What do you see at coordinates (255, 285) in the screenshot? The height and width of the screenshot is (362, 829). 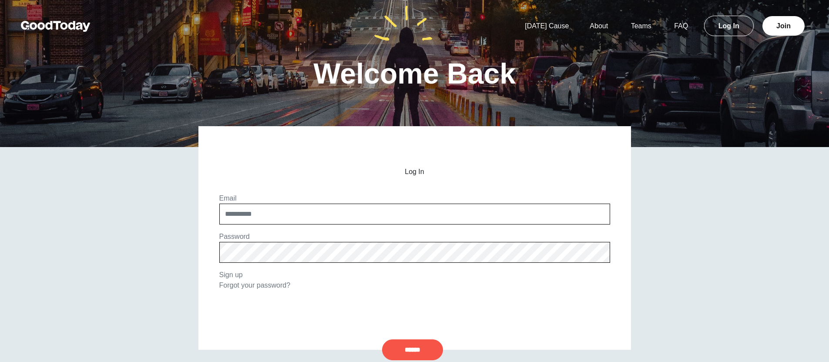 I see `a: Forgot your password?` at bounding box center [255, 285].